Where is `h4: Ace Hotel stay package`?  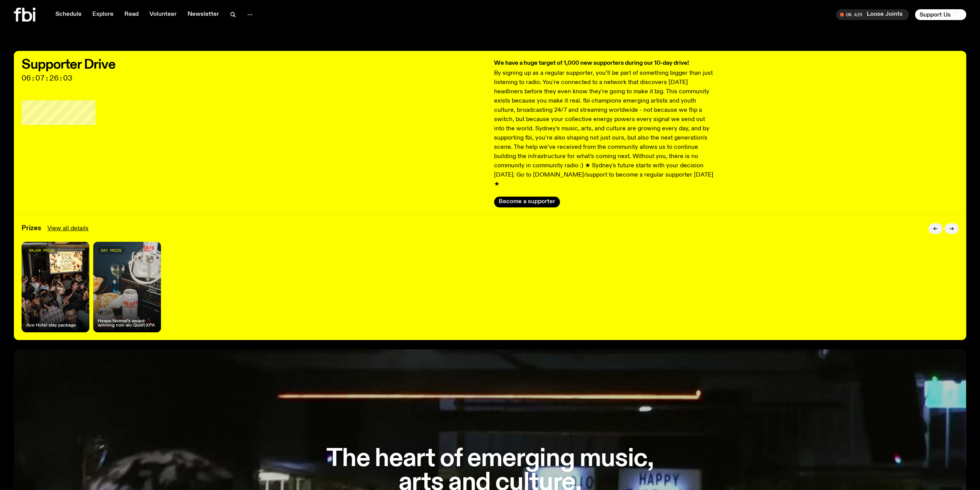
h4: Ace Hotel stay package is located at coordinates (51, 326).